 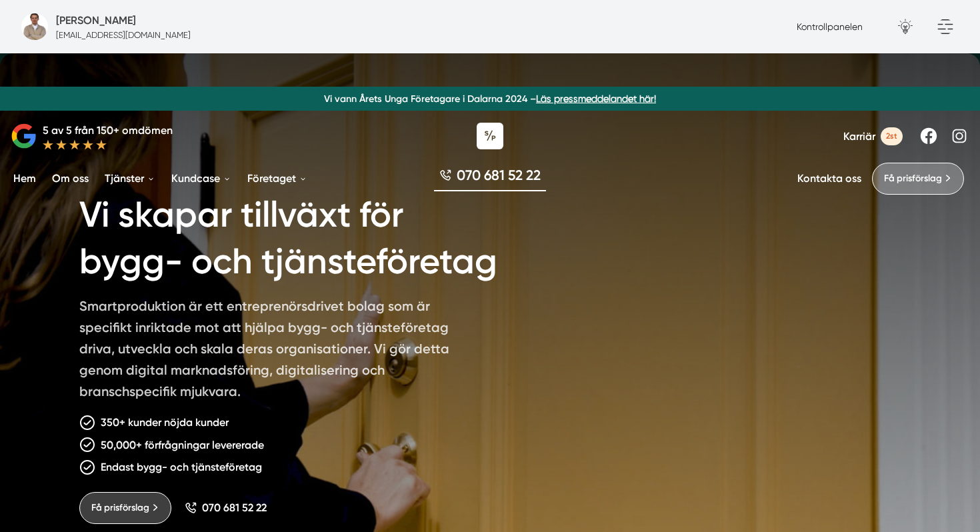 What do you see at coordinates (829, 178) in the screenshot?
I see `a: Kontakta oss` at bounding box center [829, 178].